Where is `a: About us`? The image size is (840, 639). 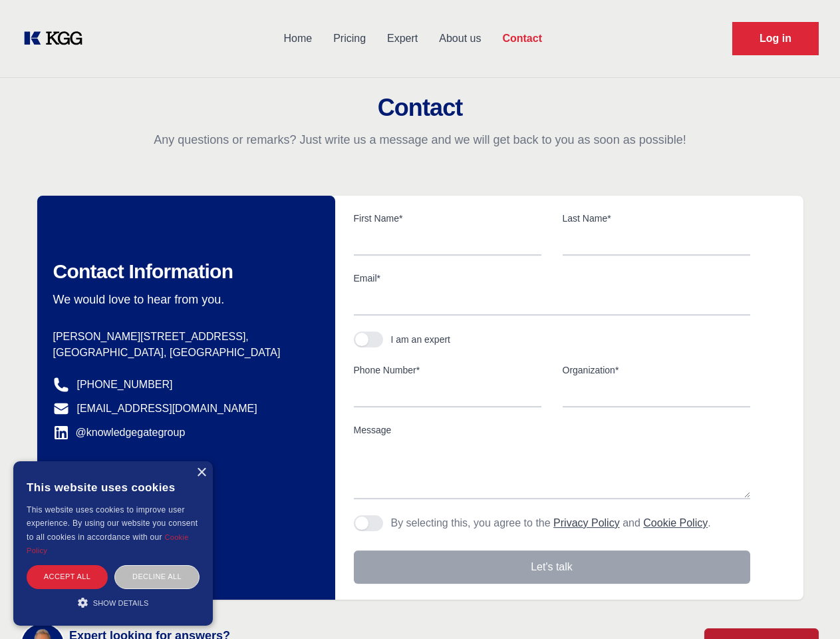 a: About us is located at coordinates (460, 39).